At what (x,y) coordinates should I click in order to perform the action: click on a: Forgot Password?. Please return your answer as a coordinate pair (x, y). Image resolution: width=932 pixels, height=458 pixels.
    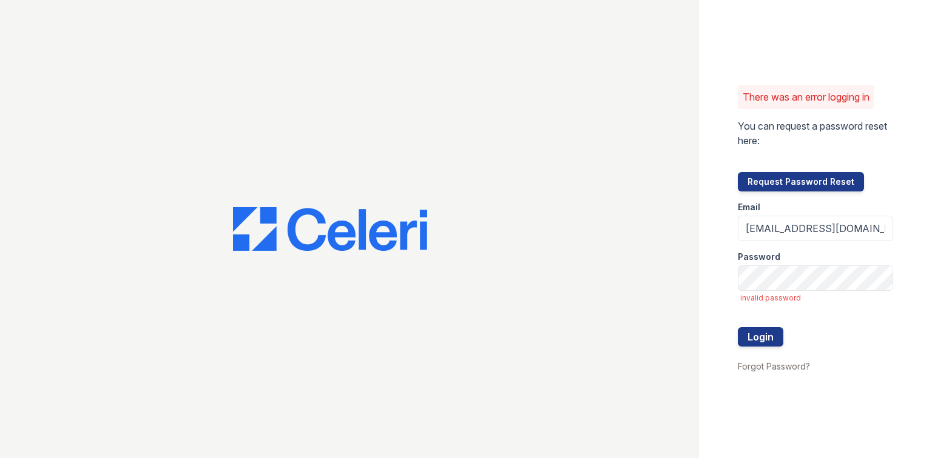
    Looking at the image, I should click on (773, 366).